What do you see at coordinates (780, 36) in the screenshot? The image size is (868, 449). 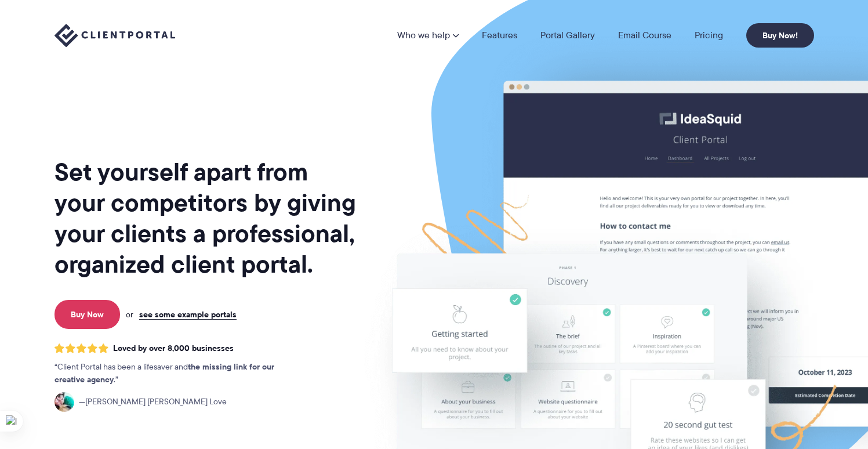 I see `a: Buy Now!` at bounding box center [780, 36].